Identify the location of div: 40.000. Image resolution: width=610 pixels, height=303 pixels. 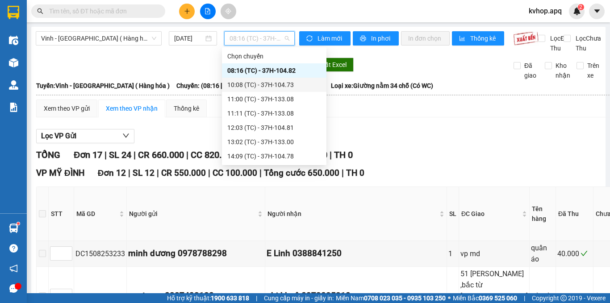
(574, 254).